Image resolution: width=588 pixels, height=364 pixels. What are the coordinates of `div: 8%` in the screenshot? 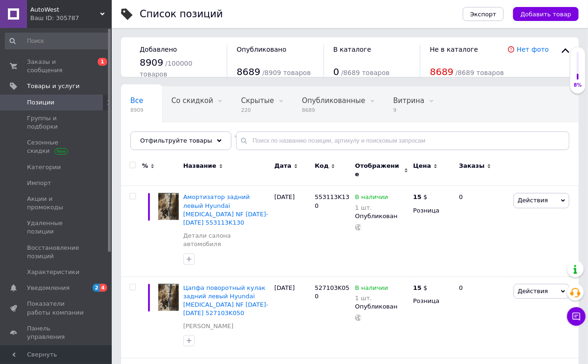 It's located at (578, 85).